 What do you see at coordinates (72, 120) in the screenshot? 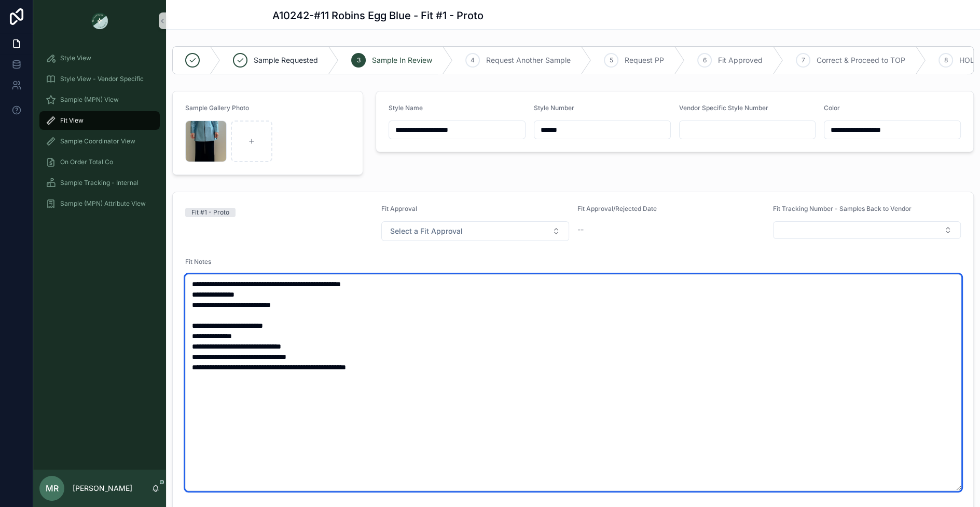
I see `span: Fit View` at bounding box center [72, 120].